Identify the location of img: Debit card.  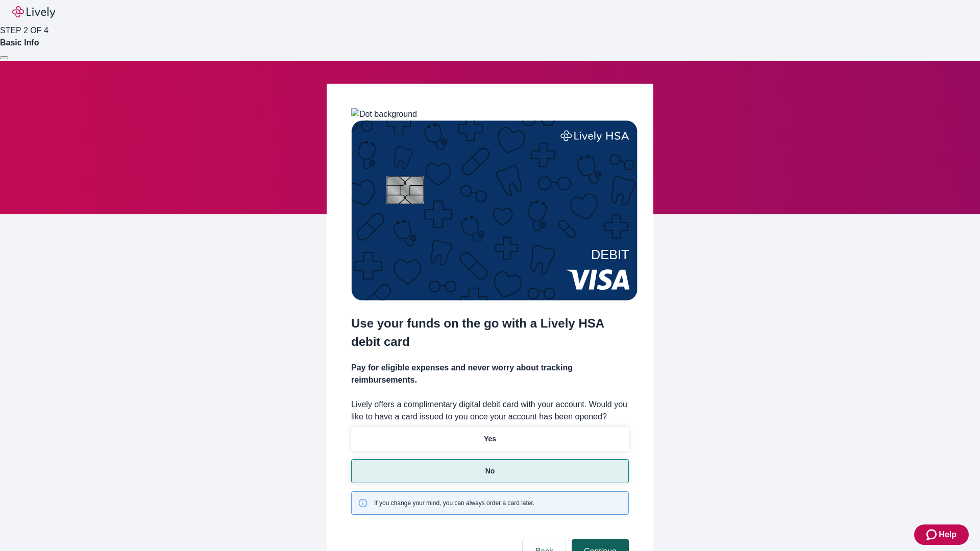
(494, 210).